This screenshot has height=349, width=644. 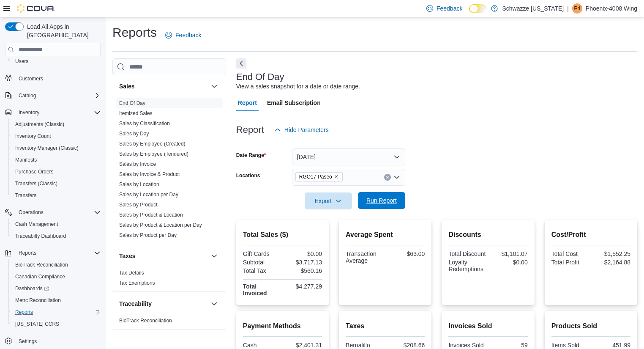 What do you see at coordinates (56, 300) in the screenshot?
I see `span: Metrc Reconciliation` at bounding box center [56, 300].